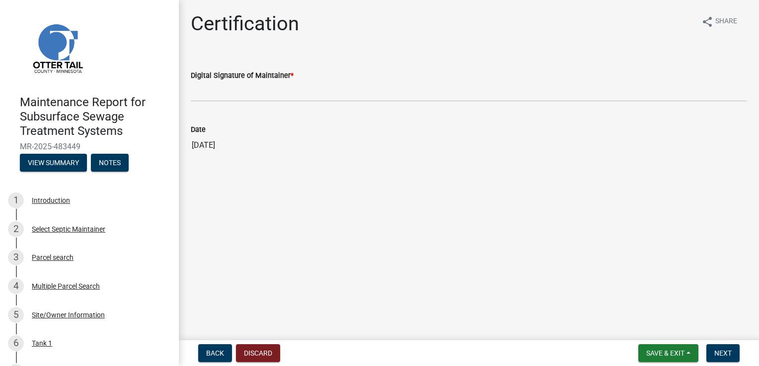 This screenshot has width=759, height=366. Describe the element at coordinates (726, 22) in the screenshot. I see `span: Share` at that location.